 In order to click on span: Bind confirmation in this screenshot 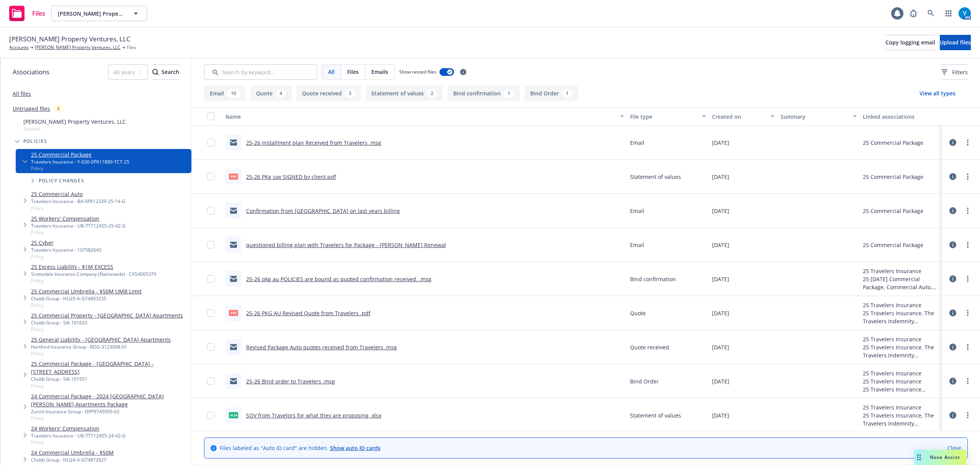, I will do `click(653, 279)`.